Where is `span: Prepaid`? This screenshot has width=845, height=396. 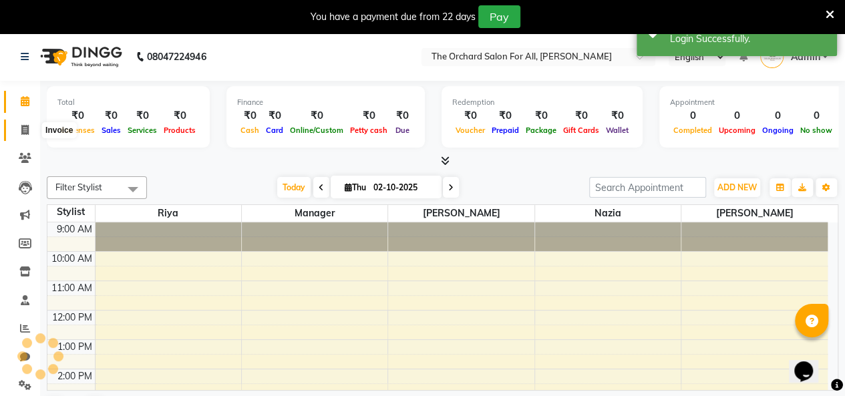
span: Prepaid is located at coordinates (505, 130).